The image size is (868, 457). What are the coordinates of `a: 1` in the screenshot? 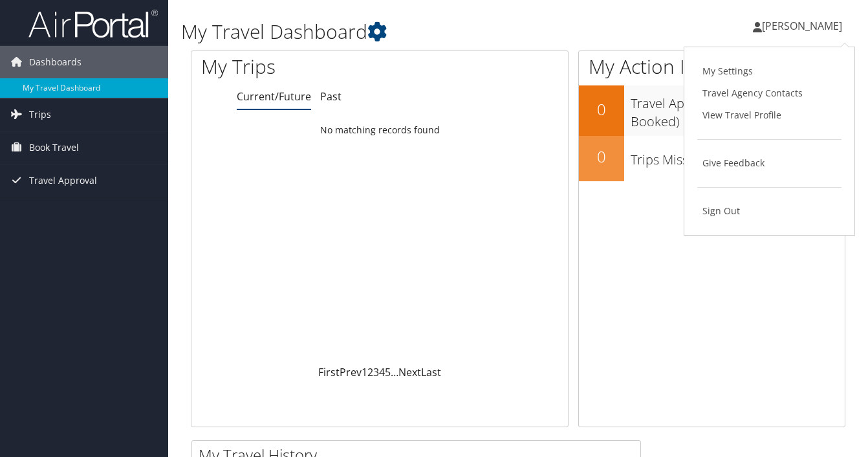 It's located at (364, 372).